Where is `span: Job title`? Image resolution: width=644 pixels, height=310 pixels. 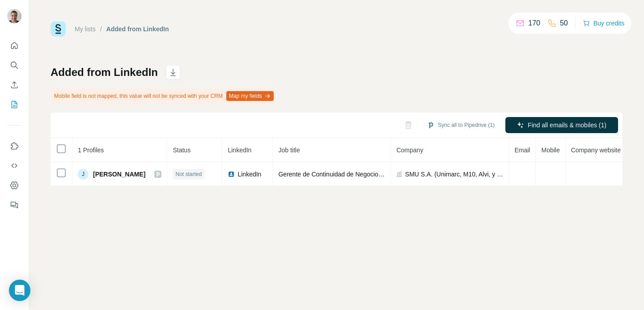 span: Job title is located at coordinates (289, 150).